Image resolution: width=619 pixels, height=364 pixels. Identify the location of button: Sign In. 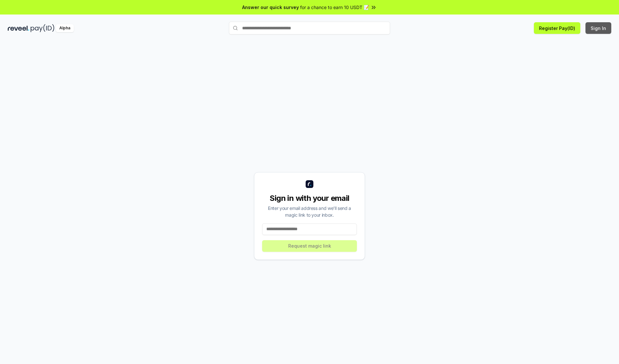
(598, 28).